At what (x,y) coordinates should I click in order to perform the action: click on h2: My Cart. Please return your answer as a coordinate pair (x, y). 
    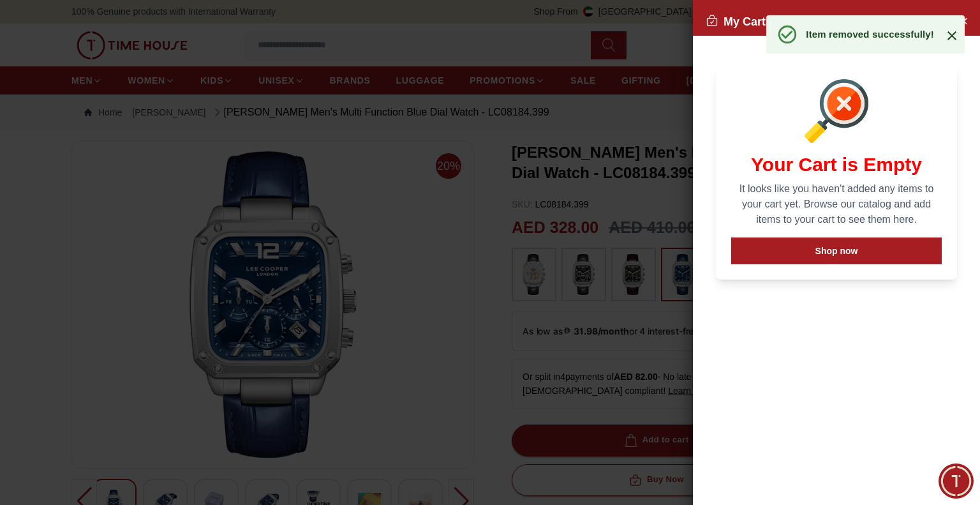
    Looking at the image, I should click on (736, 22).